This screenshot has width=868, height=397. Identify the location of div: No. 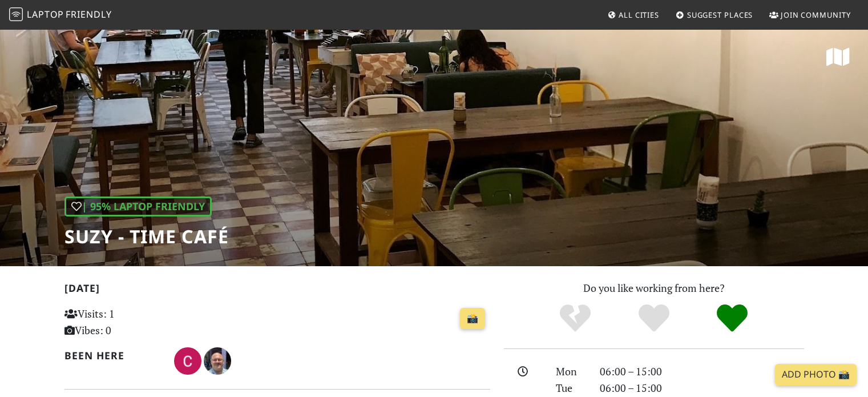
(575, 318).